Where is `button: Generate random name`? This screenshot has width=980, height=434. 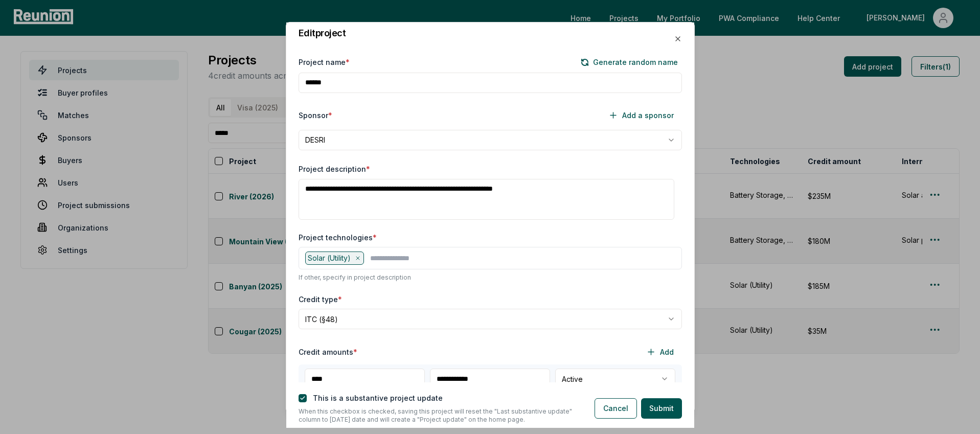 button: Generate random name is located at coordinates (629, 62).